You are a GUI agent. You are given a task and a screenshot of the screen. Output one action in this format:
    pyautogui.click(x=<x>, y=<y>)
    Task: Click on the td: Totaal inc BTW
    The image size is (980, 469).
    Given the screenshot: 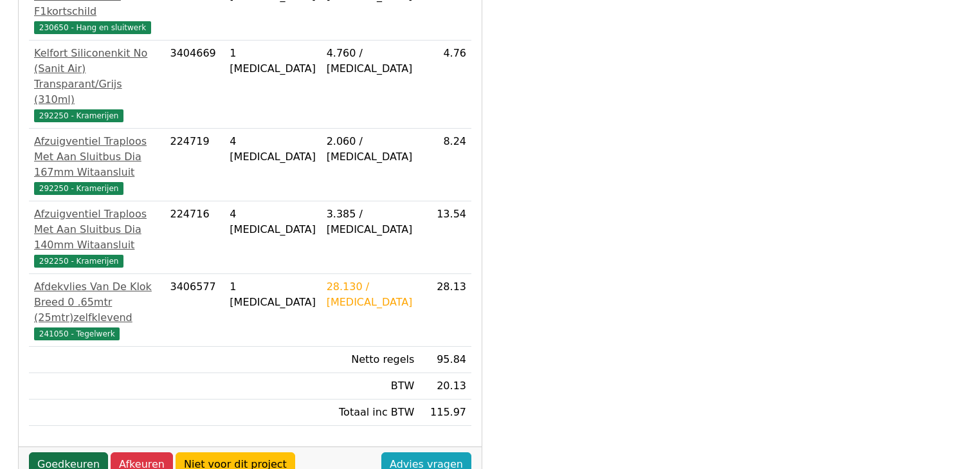 What is the action you would take?
    pyautogui.click(x=370, y=412)
    